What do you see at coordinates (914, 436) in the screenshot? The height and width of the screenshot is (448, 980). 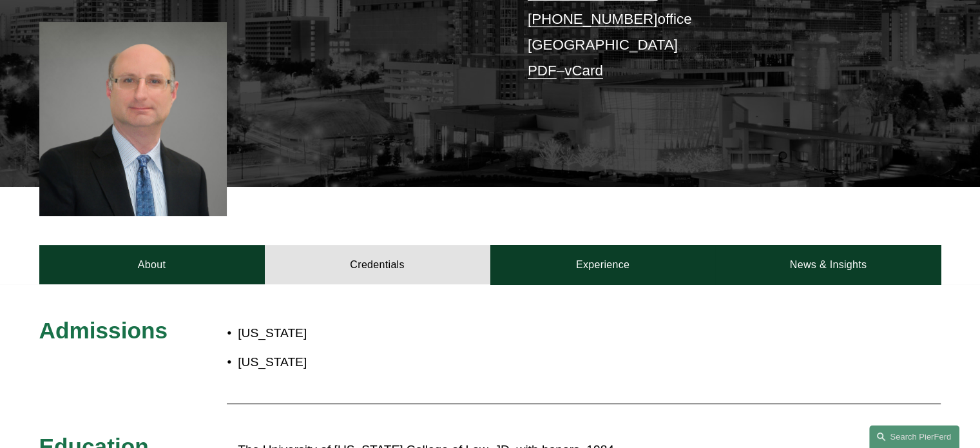 I see `a: Search this site` at bounding box center [914, 436].